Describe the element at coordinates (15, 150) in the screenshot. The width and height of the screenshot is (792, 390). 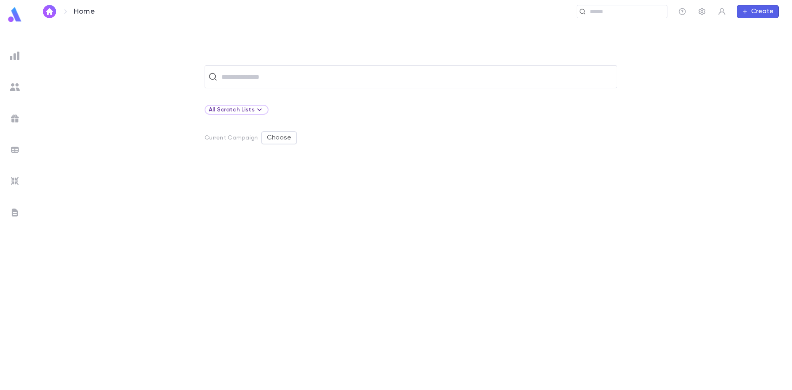
I see `img: batches_grey.339ca447c9d9533ef1741baa751efc33.svg` at that location.